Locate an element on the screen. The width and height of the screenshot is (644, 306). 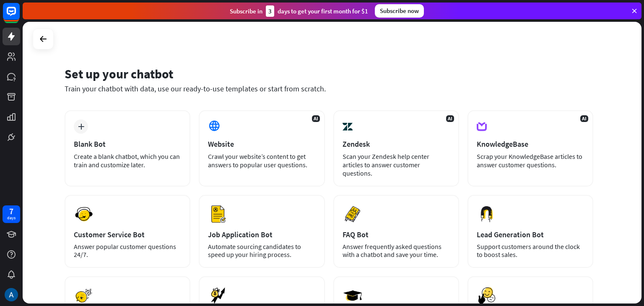
div: Scan your Zendesk help center articles to answer customer questions. is located at coordinates (396, 165).